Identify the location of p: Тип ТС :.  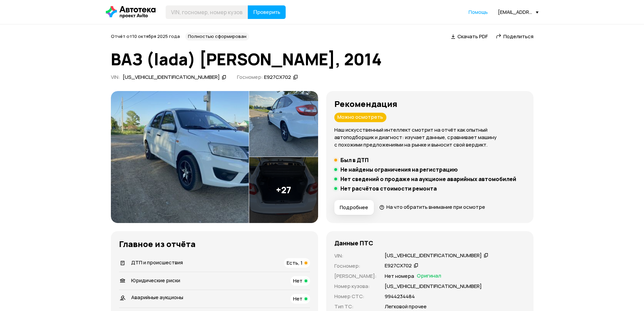
(355, 306).